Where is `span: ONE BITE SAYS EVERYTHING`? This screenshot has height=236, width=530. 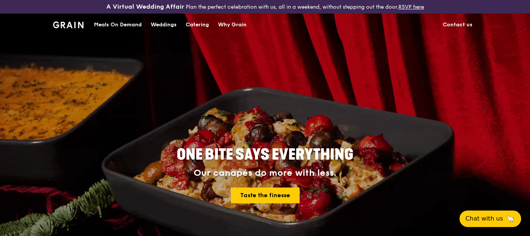 span: ONE BITE SAYS EVERYTHING is located at coordinates (265, 155).